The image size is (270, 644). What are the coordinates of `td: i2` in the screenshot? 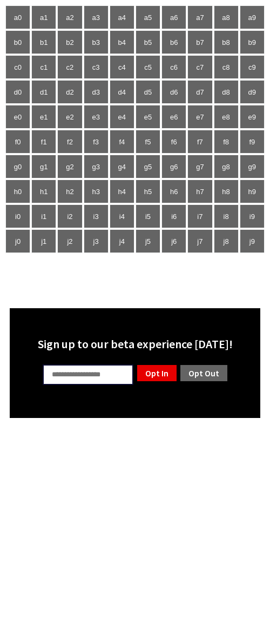 It's located at (69, 217).